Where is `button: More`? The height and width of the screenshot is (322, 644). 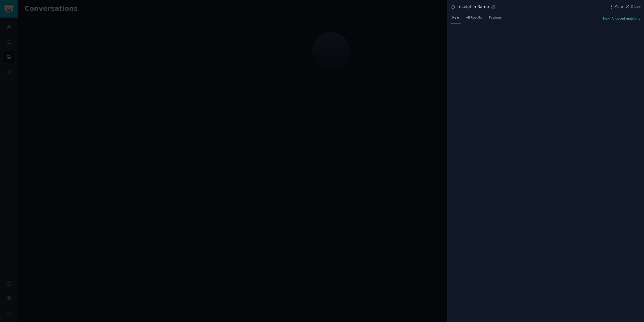 button: More is located at coordinates (616, 7).